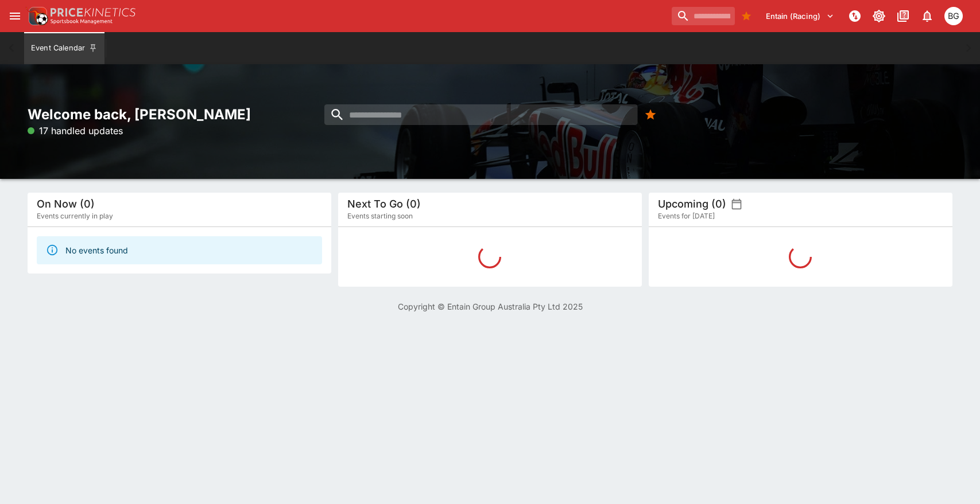 This screenshot has width=980, height=504. I want to click on button: NOT Connected to PK, so click(854, 16).